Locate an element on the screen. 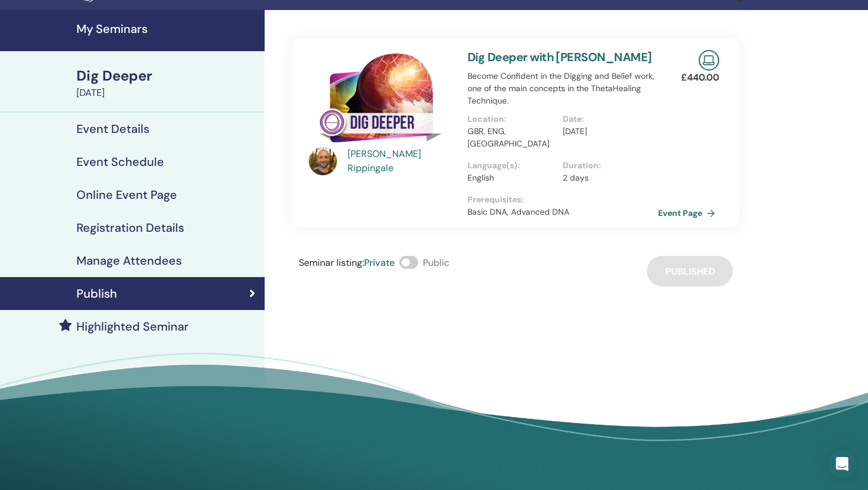  h4: Publish is located at coordinates (96, 294).